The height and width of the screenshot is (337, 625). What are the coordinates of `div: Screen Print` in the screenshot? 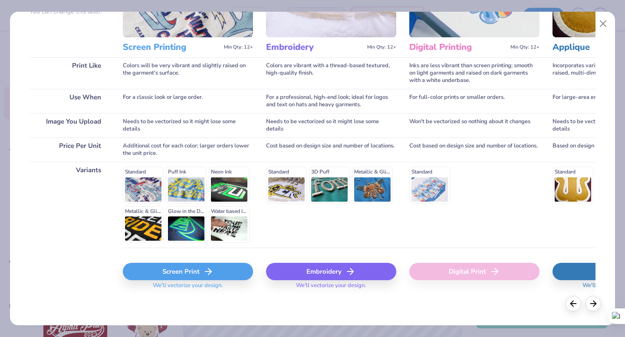 It's located at (188, 272).